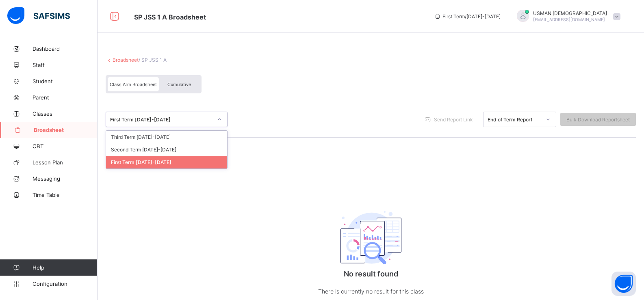  Describe the element at coordinates (65, 284) in the screenshot. I see `span: Configuration` at that location.